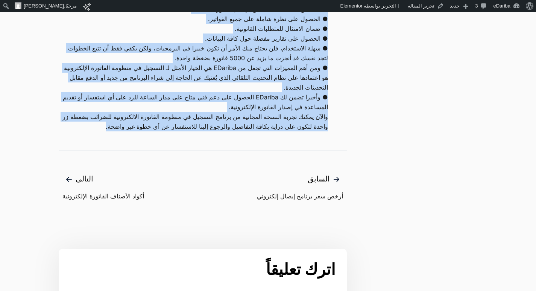 This screenshot has width=536, height=291. What do you see at coordinates (193, 121) in the screenshot?
I see `p: والآن يمكنك تجربة النسخة المجانية من برنامج التسجيل في منظومة الفاتورة الالكترونية للضرائب بضغطة ...` at bounding box center [193, 121].